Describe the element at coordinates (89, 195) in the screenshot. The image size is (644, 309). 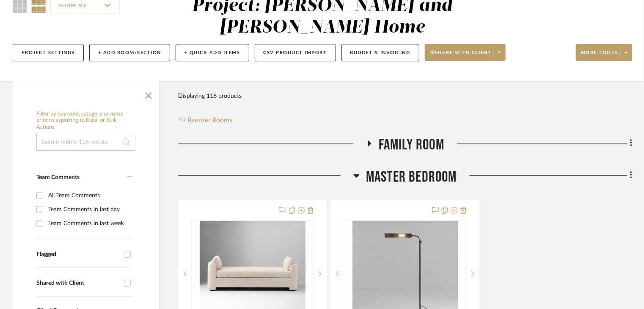
I see `div: All Team Comments` at that location.